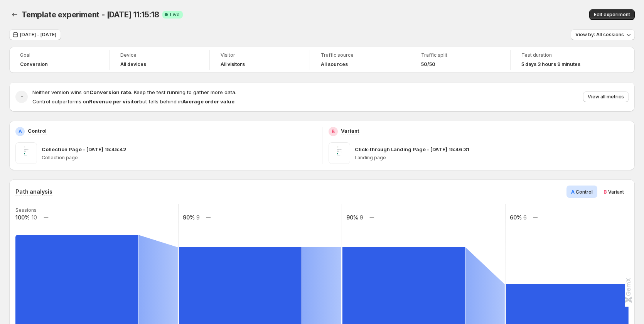 The width and height of the screenshot is (644, 324). I want to click on h4: All sources, so click(334, 64).